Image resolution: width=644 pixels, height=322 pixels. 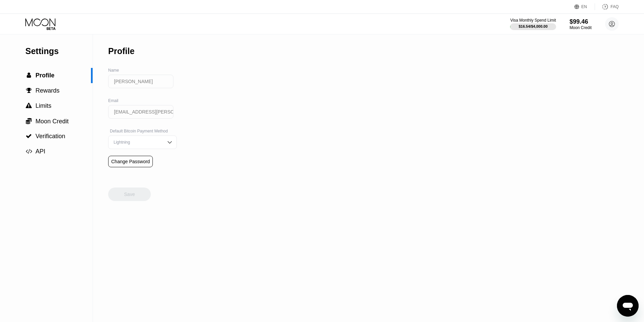 I want to click on div: $99.46, so click(x=581, y=22).